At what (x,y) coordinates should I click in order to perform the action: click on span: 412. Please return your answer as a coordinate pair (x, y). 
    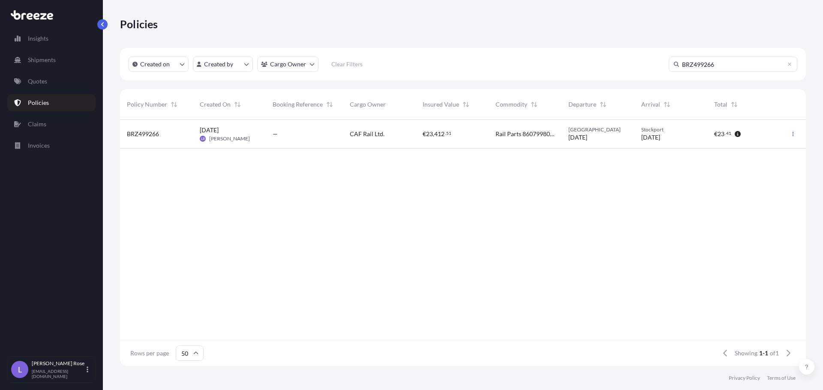
    Looking at the image, I should click on (439, 134).